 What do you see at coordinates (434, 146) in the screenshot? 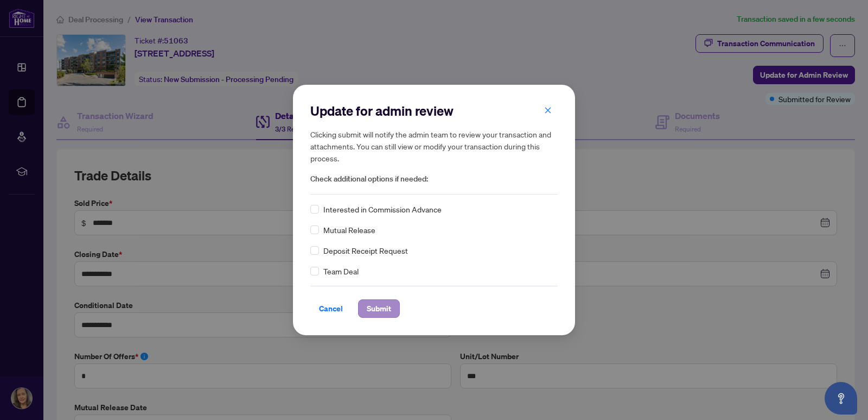
I see `h5: Clicking submit will notify the admin team to review your transaction and attachments. You can st...` at bounding box center [434, 146].